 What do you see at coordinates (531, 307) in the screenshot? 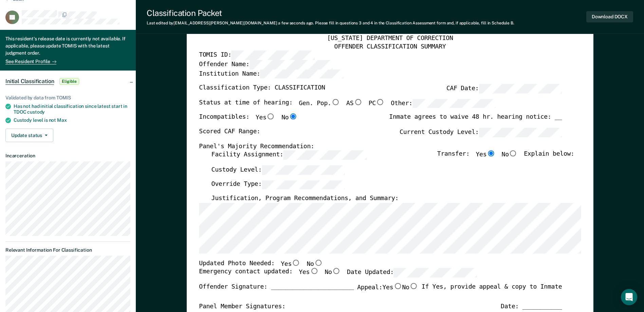
I see `div: Date: ___________` at bounding box center [531, 307].